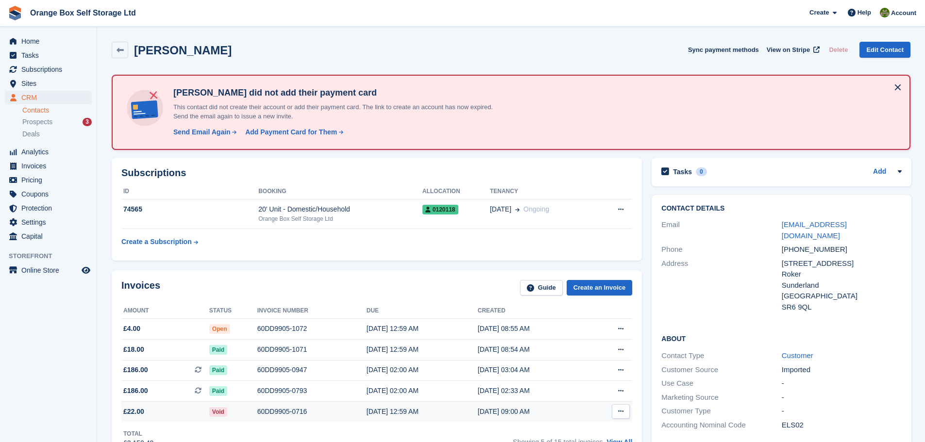 The image size is (925, 442). What do you see at coordinates (312, 412) in the screenshot?
I see `div: 60DD9905-0716` at bounding box center [312, 412].